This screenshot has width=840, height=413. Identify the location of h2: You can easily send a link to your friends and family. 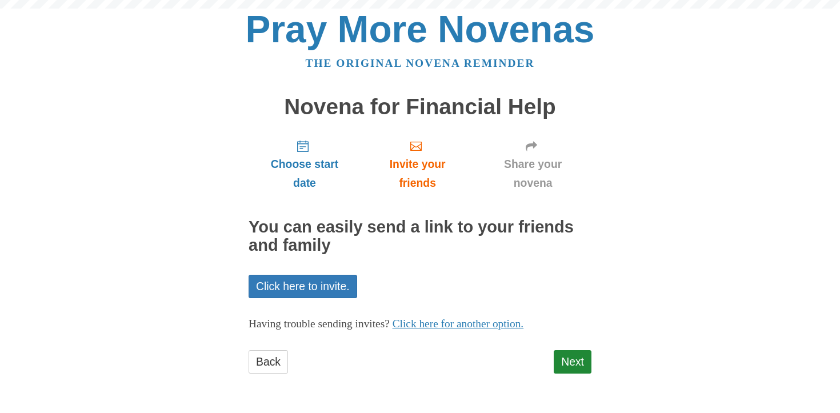
(420, 237).